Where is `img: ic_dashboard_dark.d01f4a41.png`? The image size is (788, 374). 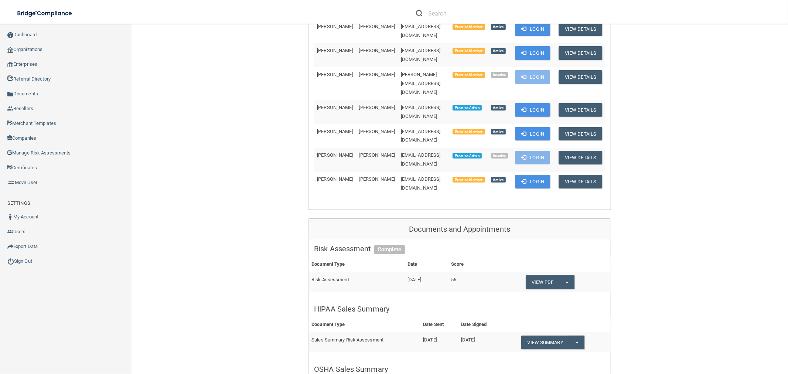 img: ic_dashboard_dark.d01f4a41.png is located at coordinates (10, 35).